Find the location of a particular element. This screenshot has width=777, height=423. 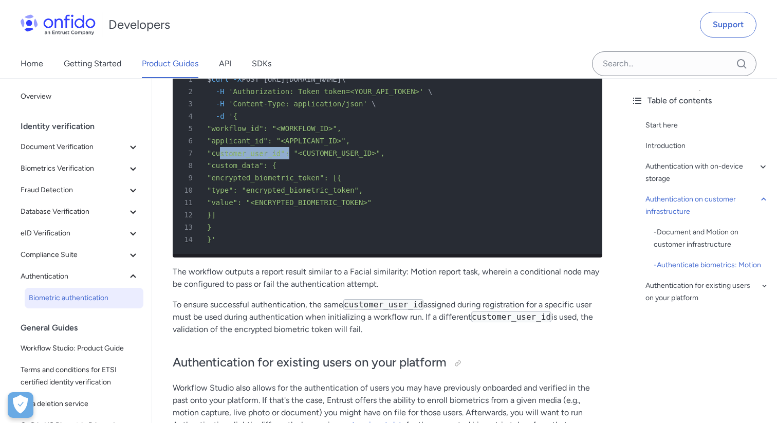

a: Workflow Studio: Product Guide is located at coordinates (80, 348).